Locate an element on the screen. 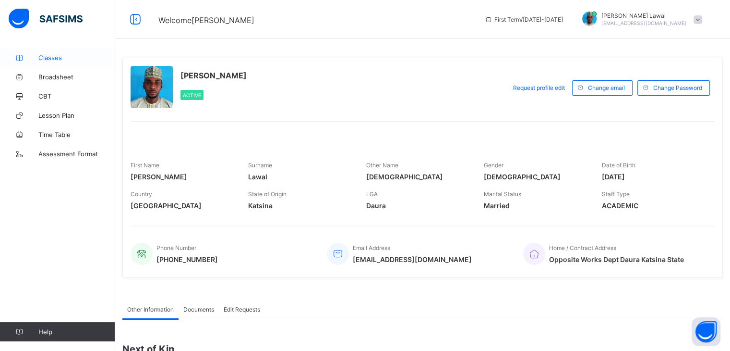  span: Request profile edit is located at coordinates (539, 87).